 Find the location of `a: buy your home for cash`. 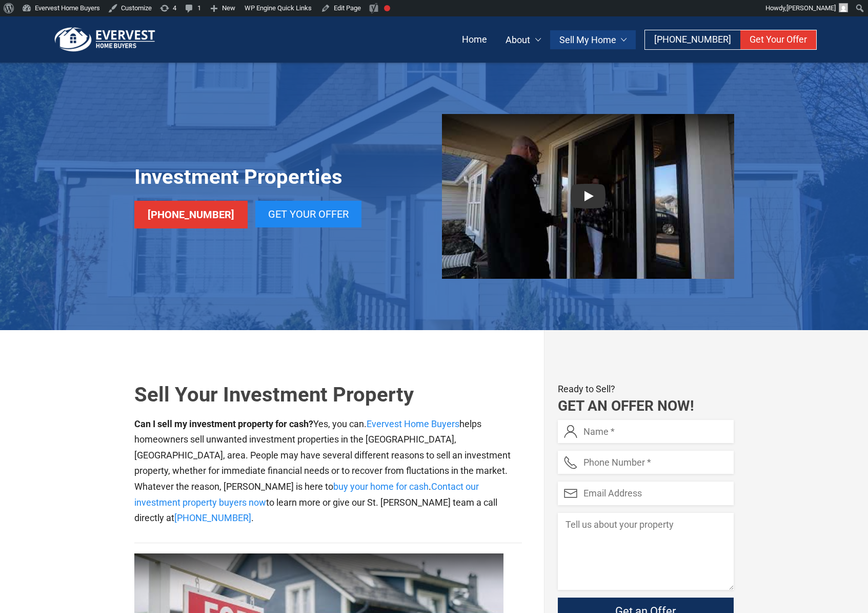

a: buy your home for cash is located at coordinates (381, 486).